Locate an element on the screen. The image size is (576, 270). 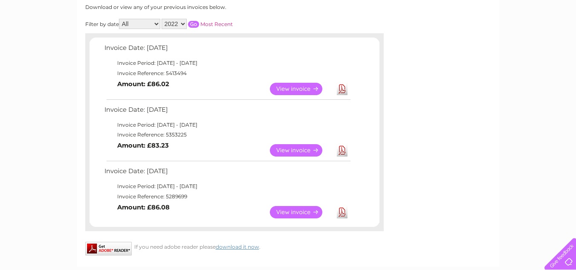
td: Invoice Reference: 5353225 is located at coordinates (227, 135).